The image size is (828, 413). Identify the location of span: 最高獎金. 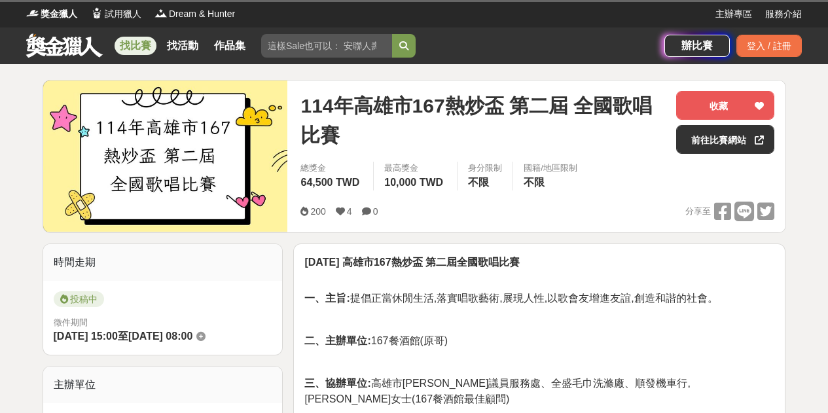
(415, 168).